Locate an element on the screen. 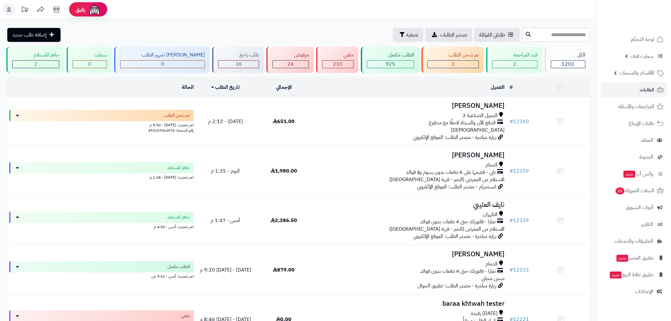 This screenshot has height=321, width=671. a: تطبيق نقاط البيعجديد is located at coordinates (633, 274).